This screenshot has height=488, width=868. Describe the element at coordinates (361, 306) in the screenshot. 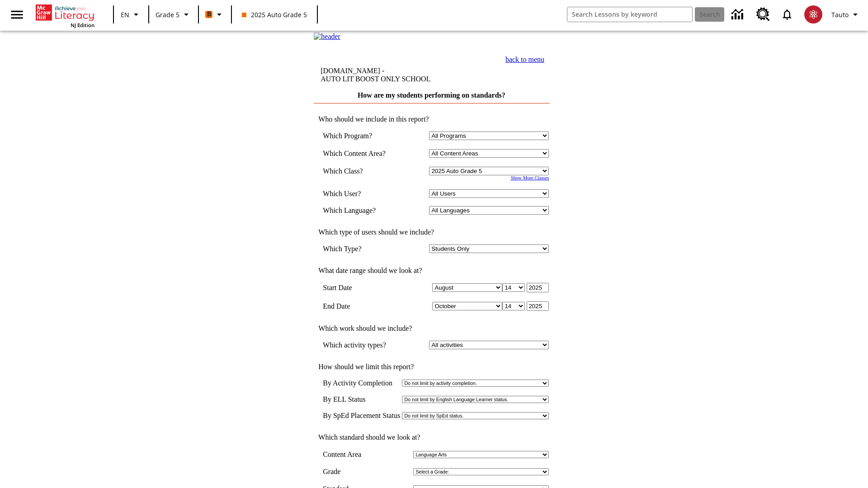

I see `td: End Date` at that location.